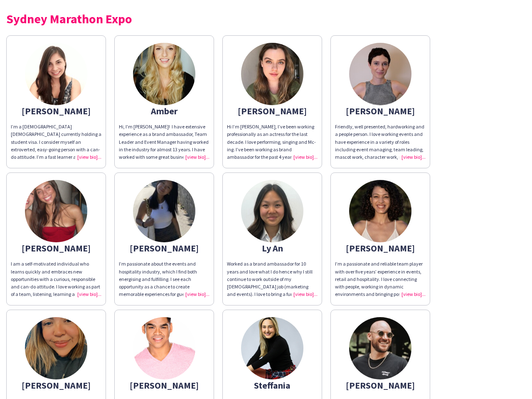  What do you see at coordinates (164, 74) in the screenshot?
I see `img: thumb-5e5f8fbd80aa5.jpg` at bounding box center [164, 74].